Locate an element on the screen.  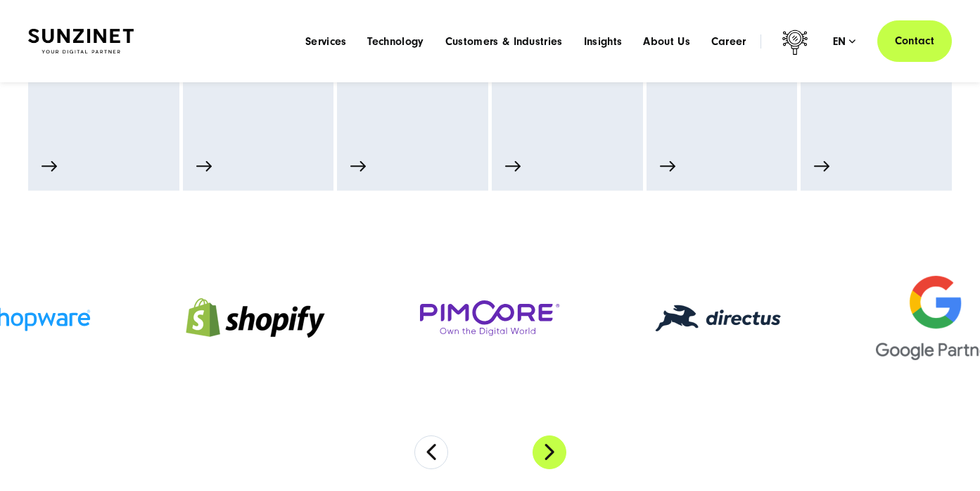
span: Career is located at coordinates (729, 41).